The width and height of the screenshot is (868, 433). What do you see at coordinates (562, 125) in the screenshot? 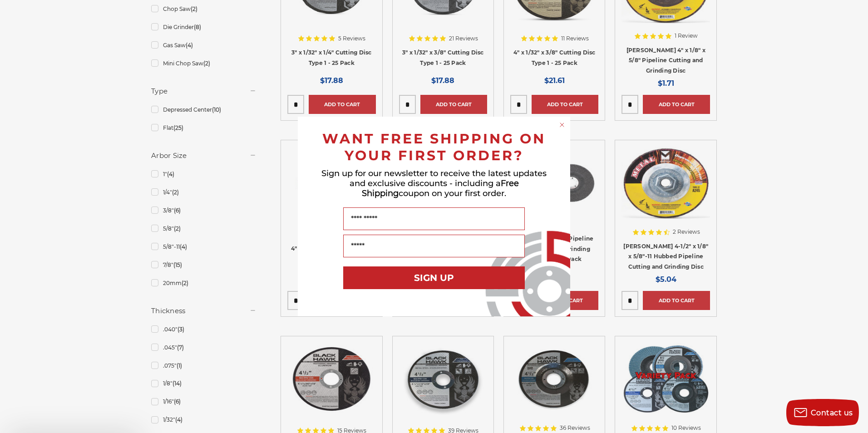
I see `button: Close dialog` at bounding box center [562, 125].